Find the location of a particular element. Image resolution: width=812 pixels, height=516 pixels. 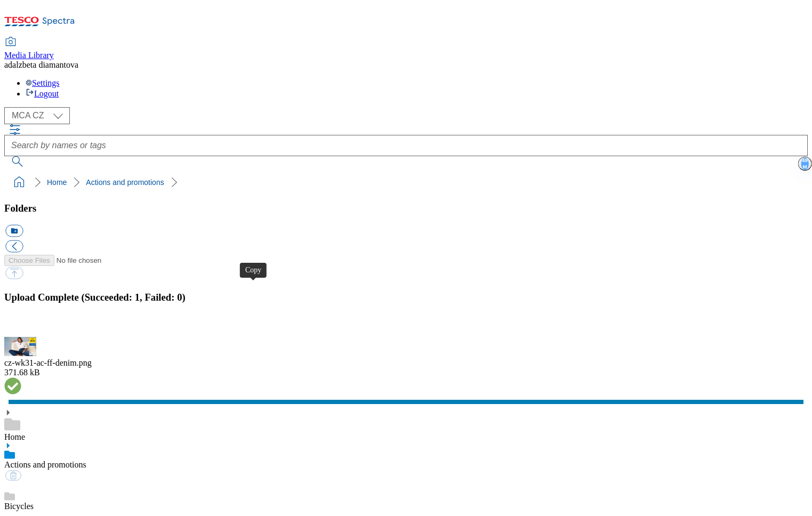

h3: Upload Complete (Succeeded: 1, Failed: 0) is located at coordinates (405, 298).